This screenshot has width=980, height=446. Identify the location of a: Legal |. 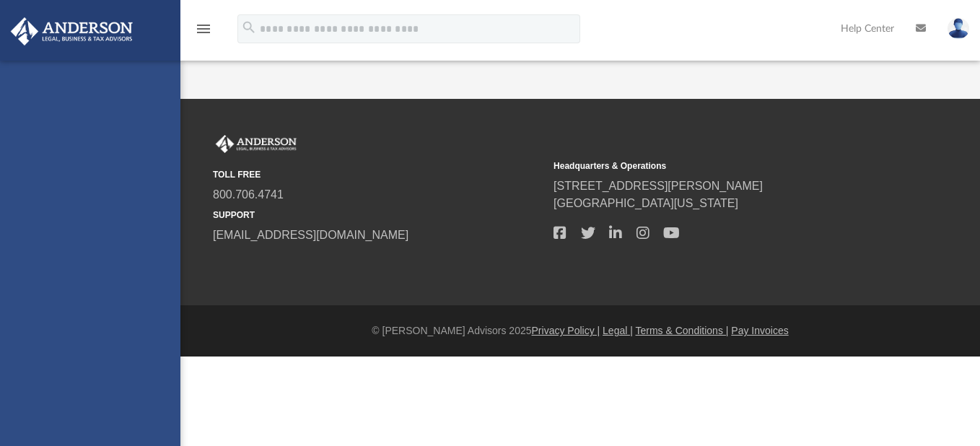
(618, 330).